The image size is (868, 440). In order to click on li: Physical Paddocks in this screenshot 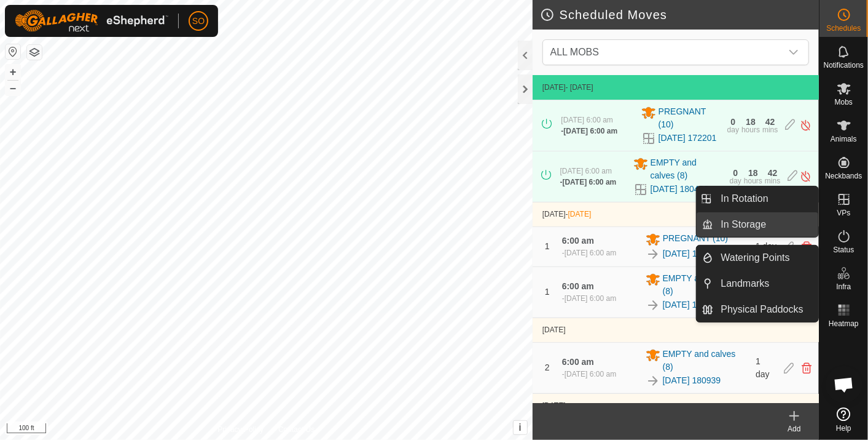, I will do `click(758, 310)`.